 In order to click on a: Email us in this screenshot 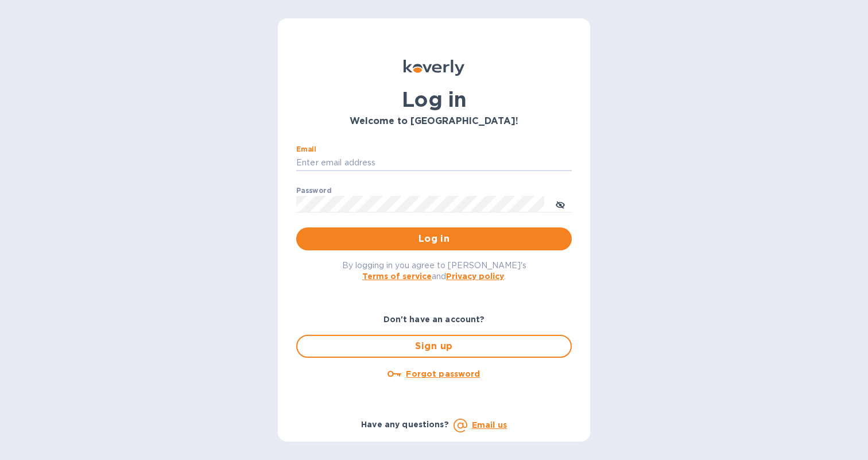, I will do `click(489, 425)`.